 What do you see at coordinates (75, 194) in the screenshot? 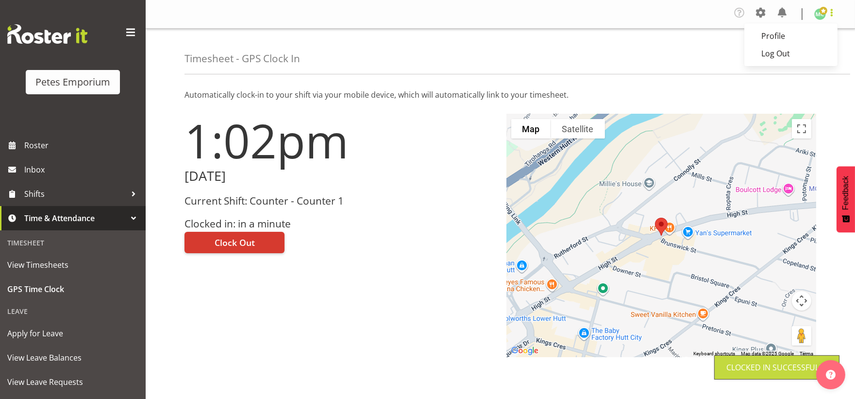
I see `span: Shifts` at bounding box center [75, 194].